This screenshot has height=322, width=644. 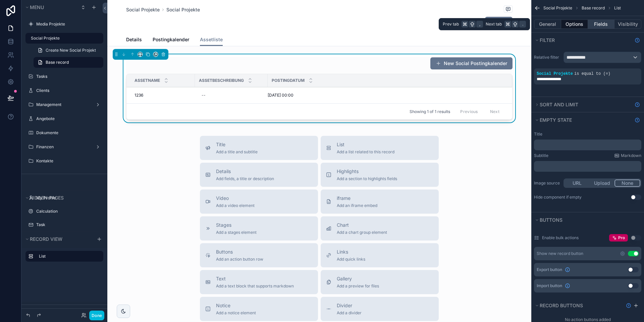 What do you see at coordinates (68, 225) in the screenshot?
I see `a: Task` at bounding box center [68, 225].